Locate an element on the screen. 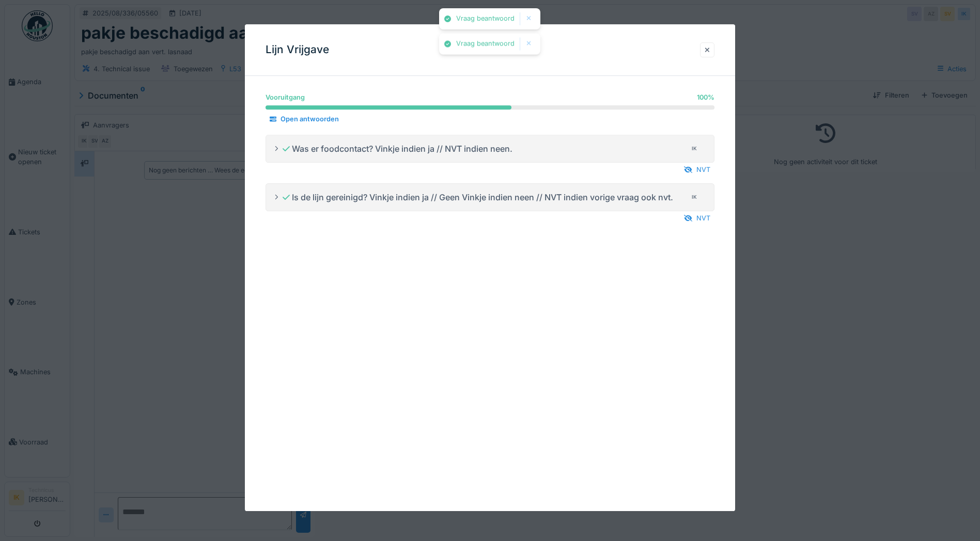 Image resolution: width=980 pixels, height=541 pixels. summary: Was er foodcontact? Vinkje indien ja // NVT indien neen.IK is located at coordinates (490, 149).